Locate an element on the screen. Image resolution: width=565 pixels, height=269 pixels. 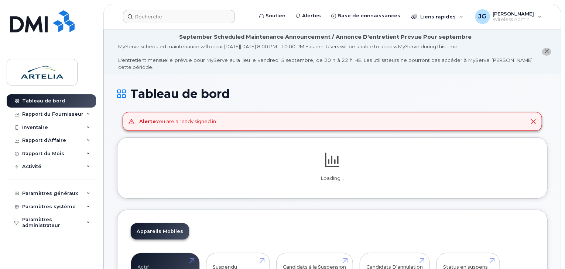
button: close notification is located at coordinates (546, 52).